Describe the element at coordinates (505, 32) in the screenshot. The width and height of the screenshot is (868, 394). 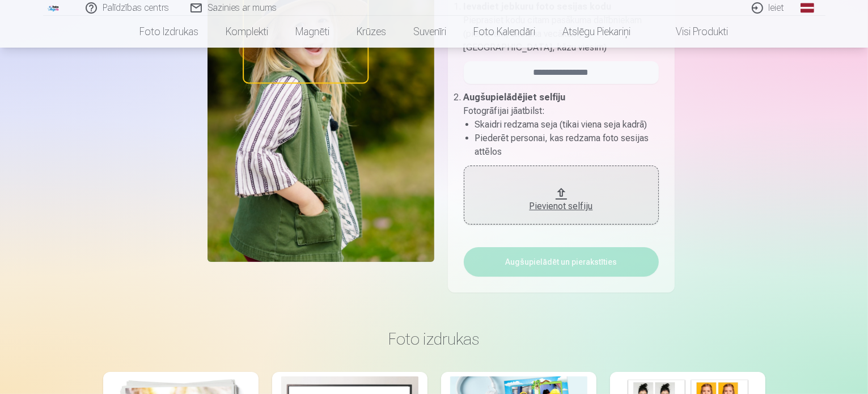
I see `a: Foto kalendāri` at that location.